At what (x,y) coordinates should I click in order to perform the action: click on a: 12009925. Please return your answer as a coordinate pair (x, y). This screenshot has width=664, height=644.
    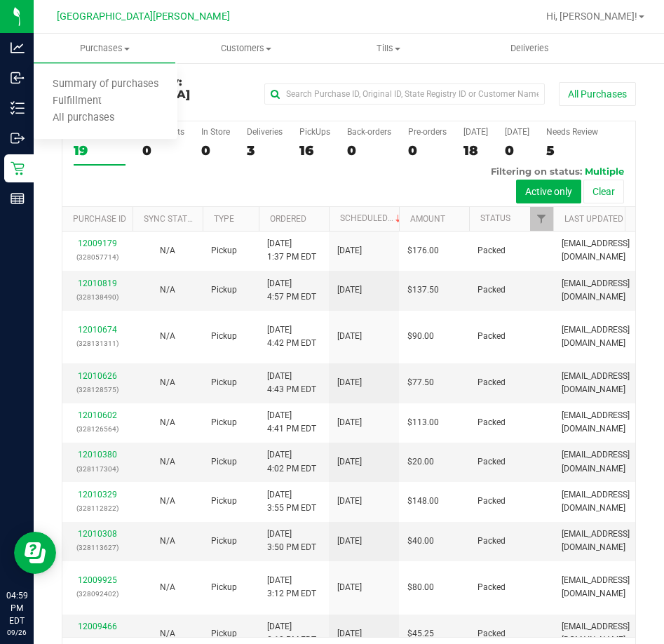
    Looking at the image, I should click on (97, 580).